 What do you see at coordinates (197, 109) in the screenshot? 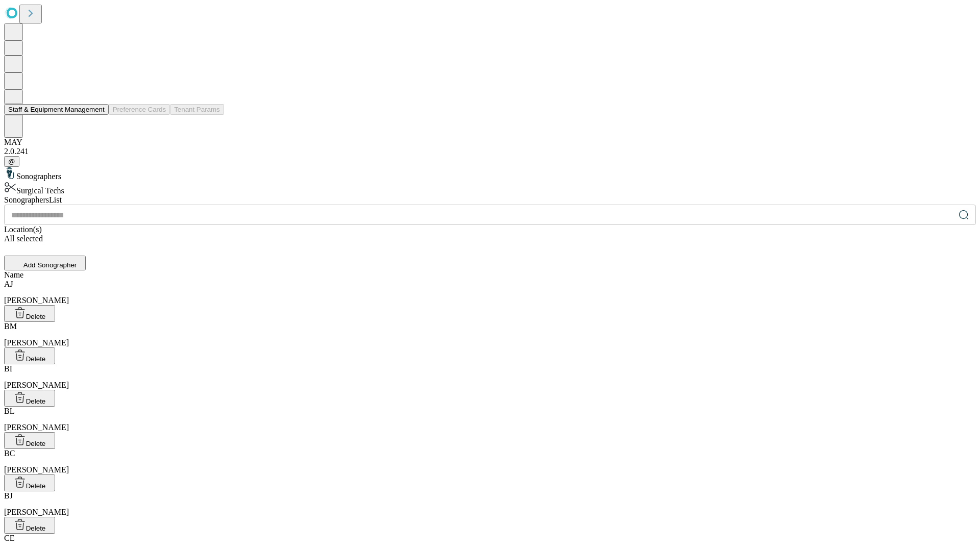
I see `button: Tenant Params` at bounding box center [197, 109].